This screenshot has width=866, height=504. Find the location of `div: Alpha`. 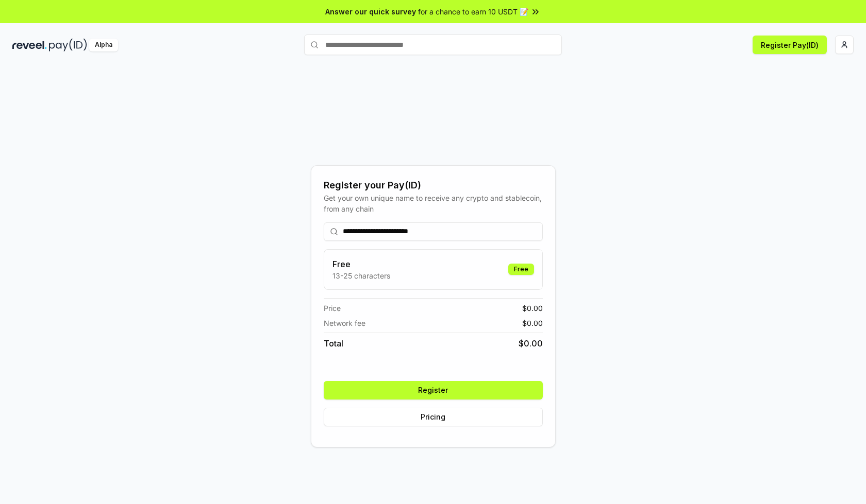

div: Alpha is located at coordinates (104, 45).